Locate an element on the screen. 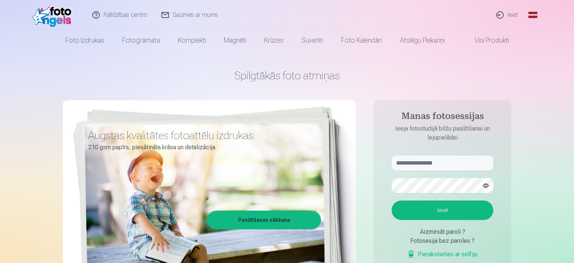 This screenshot has height=263, width=574. div: Aizmirsāt paroli ? is located at coordinates (443, 232).